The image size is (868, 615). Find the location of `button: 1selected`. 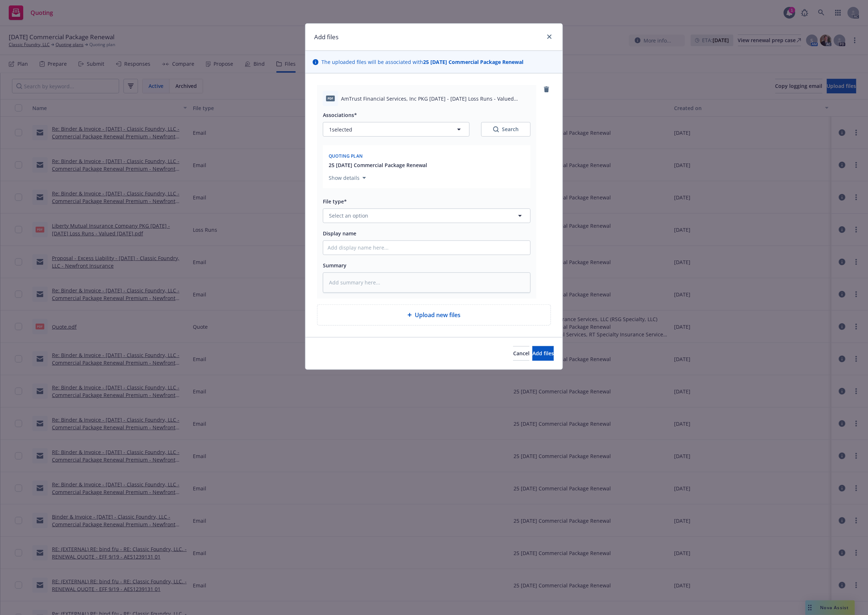

button: 1selected is located at coordinates (396, 129).